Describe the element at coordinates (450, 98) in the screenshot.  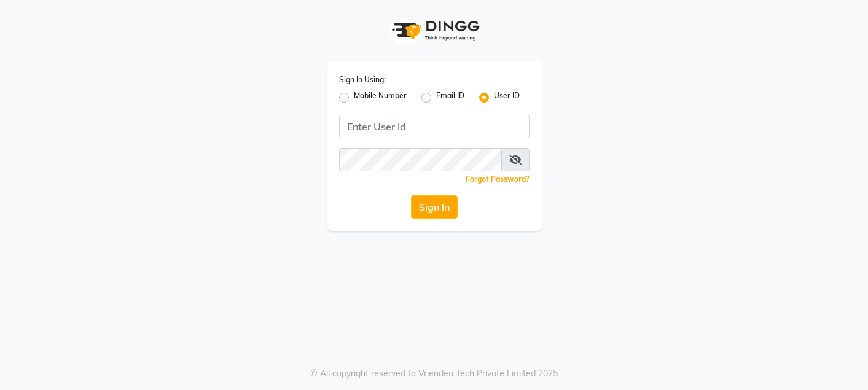
I see `label: Email ID` at that location.